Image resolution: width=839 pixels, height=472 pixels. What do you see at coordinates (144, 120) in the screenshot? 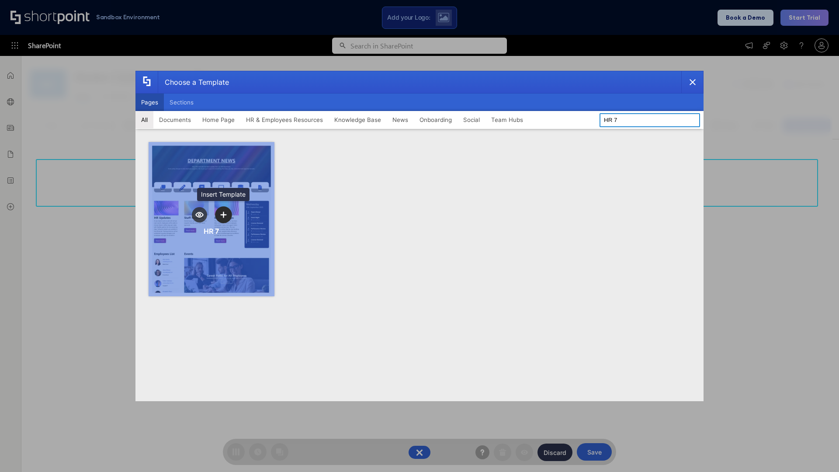
I see `button: All` at bounding box center [144, 120].